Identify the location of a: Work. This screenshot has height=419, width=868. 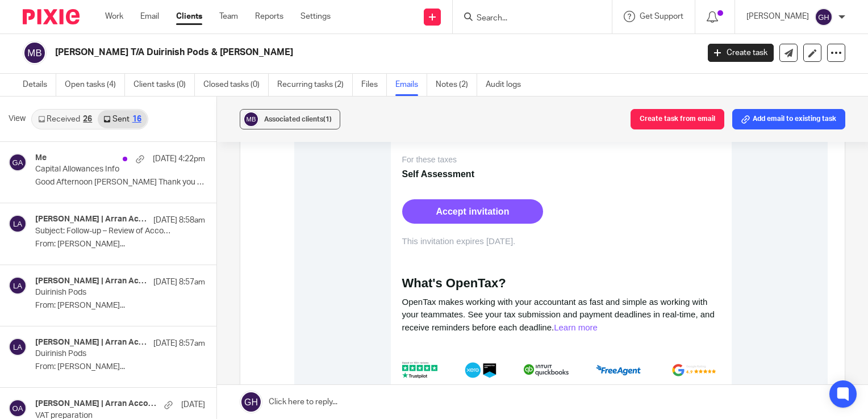
(114, 16).